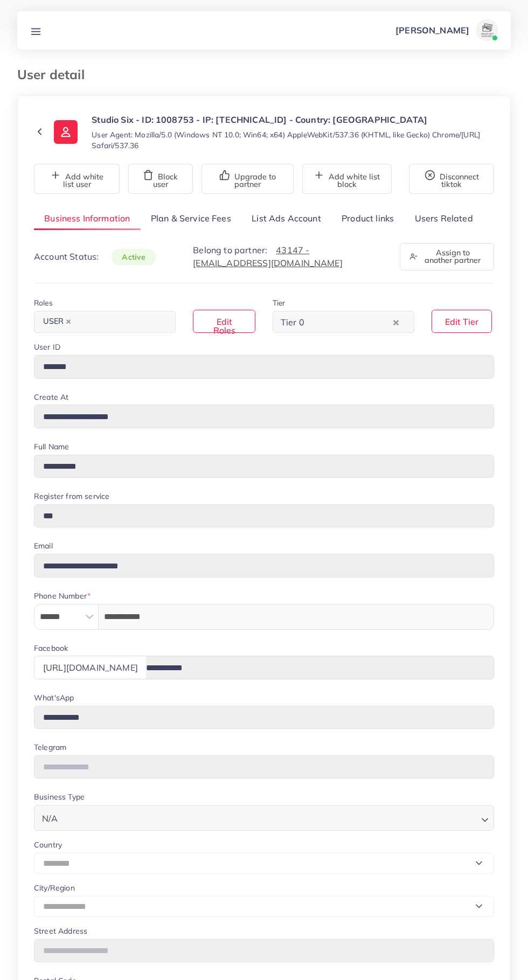  I want to click on button: Block user, so click(160, 179).